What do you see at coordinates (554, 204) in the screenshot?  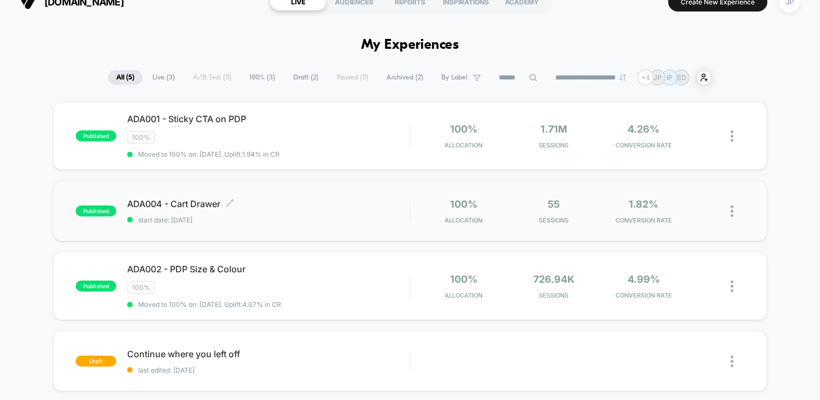 I see `span: 55` at bounding box center [554, 204].